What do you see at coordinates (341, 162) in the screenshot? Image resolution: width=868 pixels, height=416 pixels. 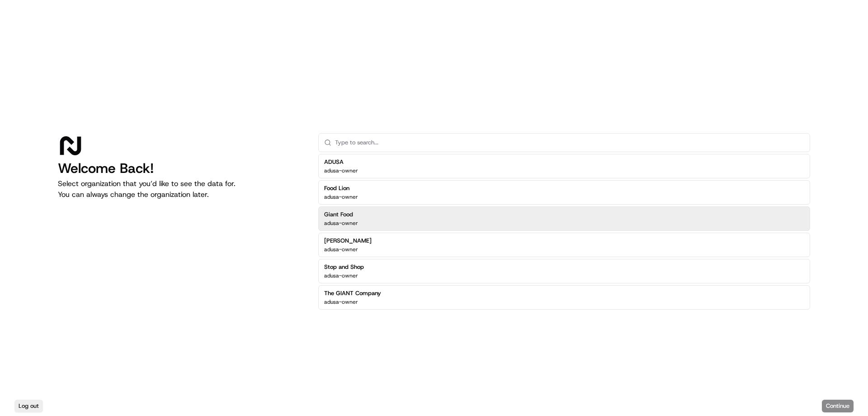 I see `h2: ADUSA` at bounding box center [341, 162].